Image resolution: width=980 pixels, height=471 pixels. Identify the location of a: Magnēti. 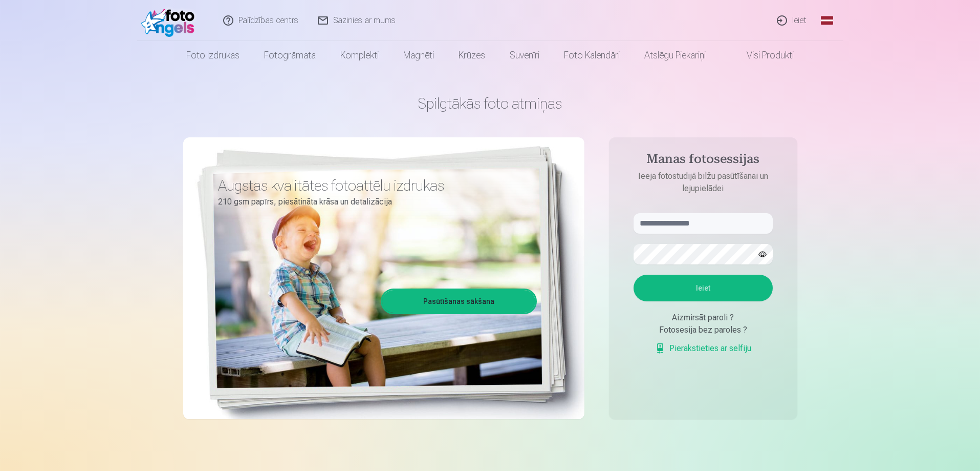
(419, 55).